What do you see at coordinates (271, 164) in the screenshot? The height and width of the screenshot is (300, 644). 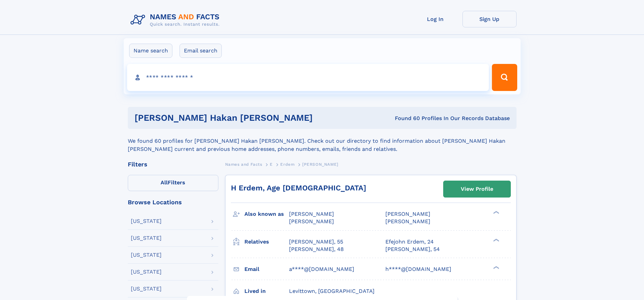 I see `a: E` at bounding box center [271, 164].